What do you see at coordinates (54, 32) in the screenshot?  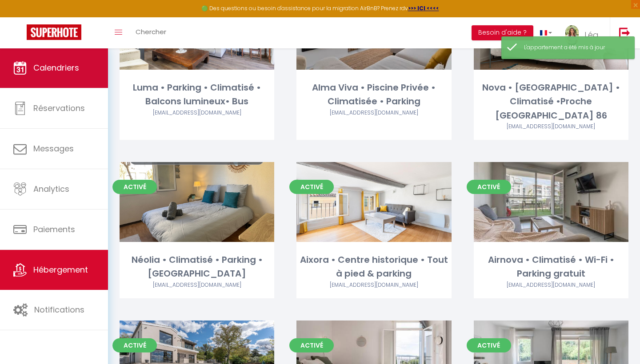 I see `img: Super Booking` at bounding box center [54, 32].